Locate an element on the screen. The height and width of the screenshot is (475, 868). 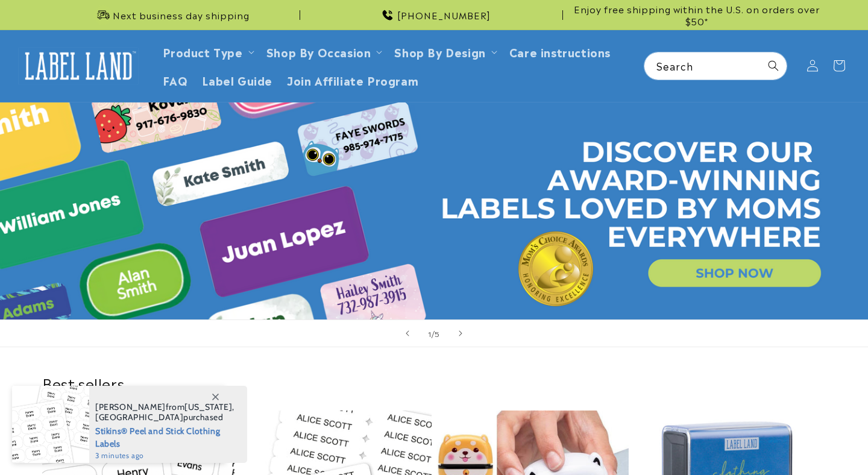
a: Product Type is located at coordinates (202, 51).